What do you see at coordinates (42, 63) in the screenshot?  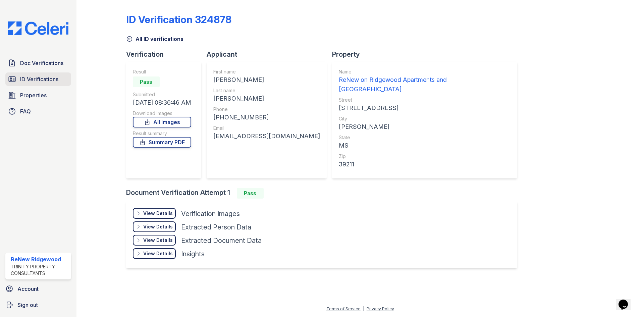 I see `span: Doc Verifications` at bounding box center [42, 63].